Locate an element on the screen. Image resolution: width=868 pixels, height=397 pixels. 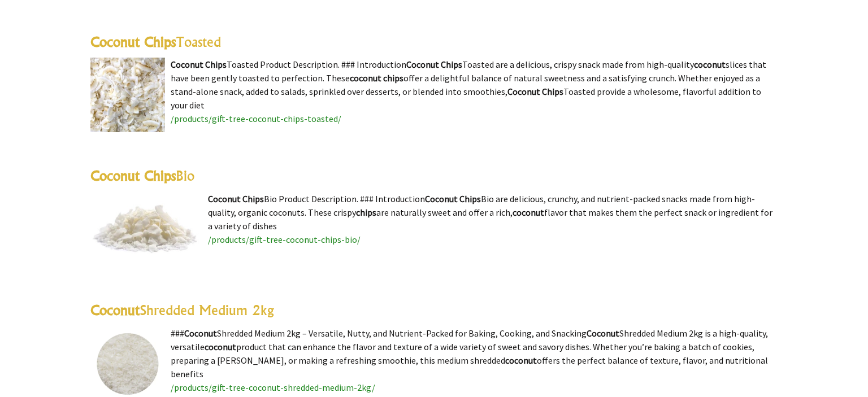
a: CoconutShredded Medium 2kg is located at coordinates (182, 310).